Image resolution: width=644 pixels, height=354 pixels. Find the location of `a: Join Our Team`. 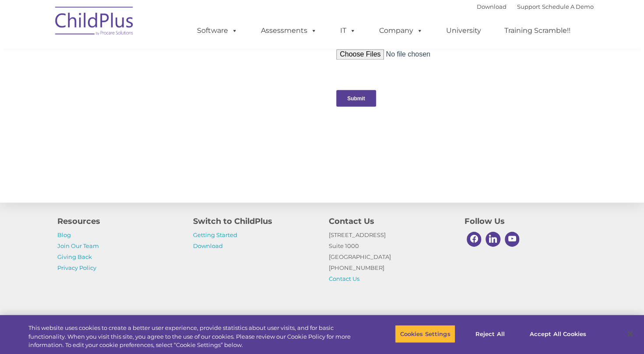

a: Join Our Team is located at coordinates (78, 246).